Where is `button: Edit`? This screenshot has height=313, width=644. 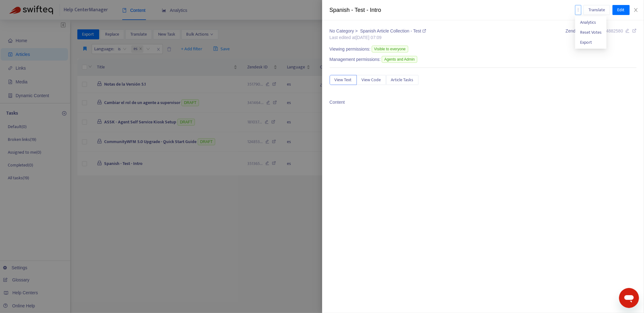 button: Edit is located at coordinates (621, 10).